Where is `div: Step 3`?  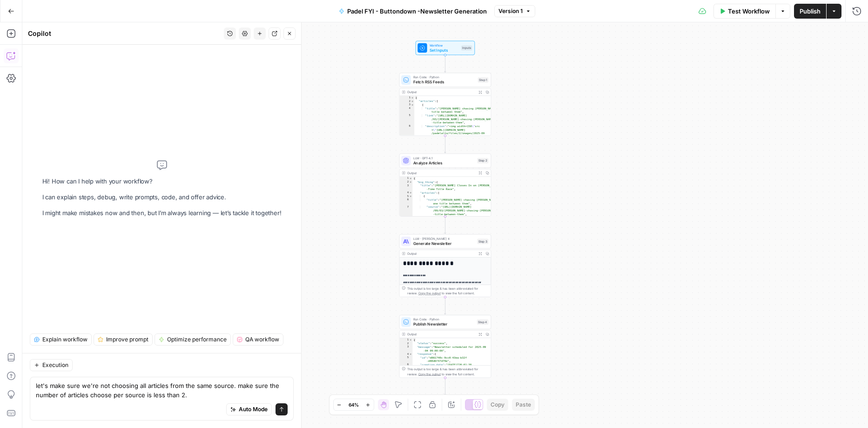 div: Step 3 is located at coordinates (483, 241).